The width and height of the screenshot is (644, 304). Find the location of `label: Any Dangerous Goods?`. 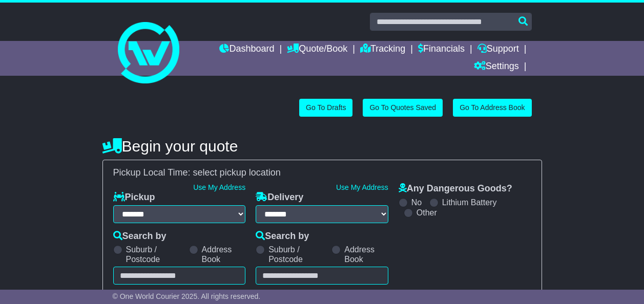

label: Any Dangerous Goods? is located at coordinates (456, 189).